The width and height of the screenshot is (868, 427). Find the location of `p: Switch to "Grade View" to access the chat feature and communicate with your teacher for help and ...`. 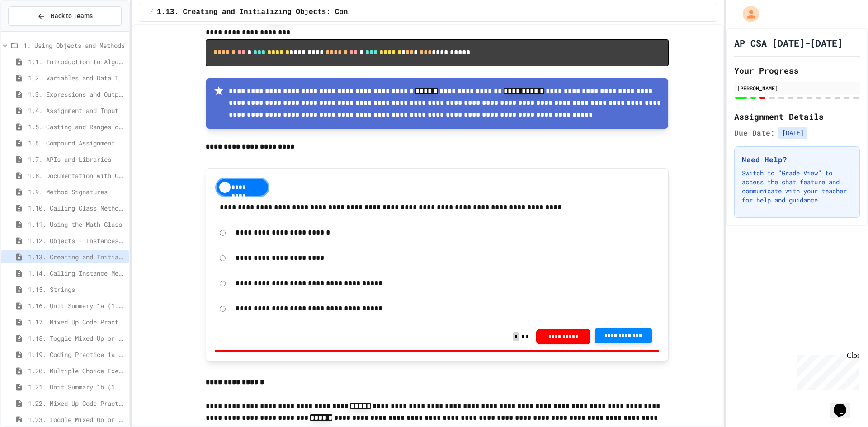

p: Switch to "Grade View" to access the chat feature and communicate with your teacher for help and ... is located at coordinates (797, 187).